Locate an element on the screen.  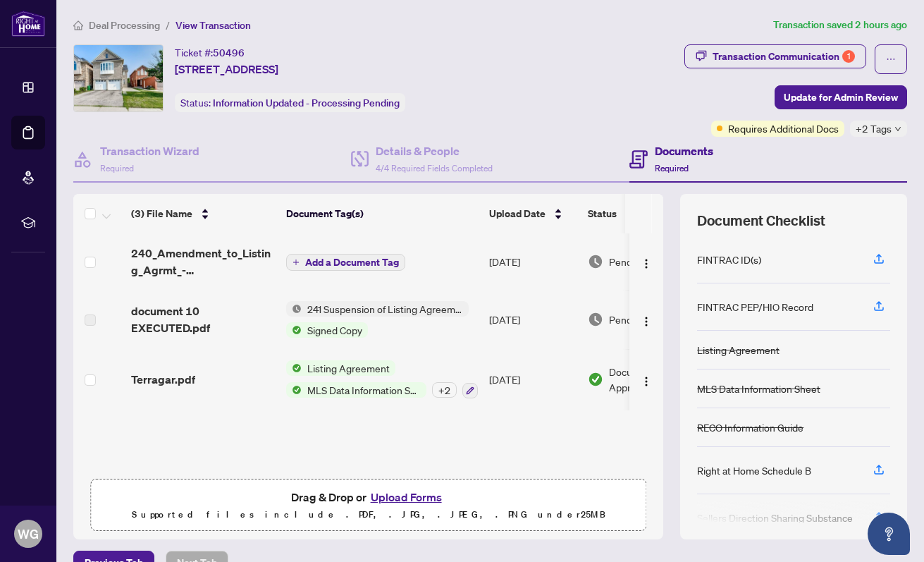
span: Add a Document Tag is located at coordinates (351, 262).